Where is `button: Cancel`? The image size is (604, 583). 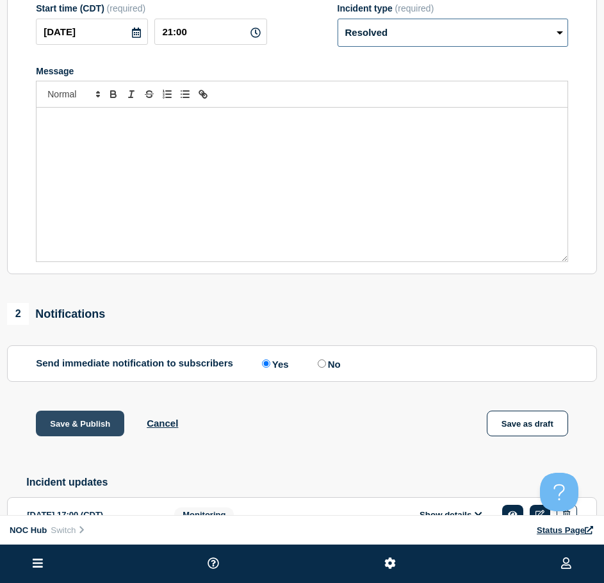 button: Cancel is located at coordinates (162, 423).